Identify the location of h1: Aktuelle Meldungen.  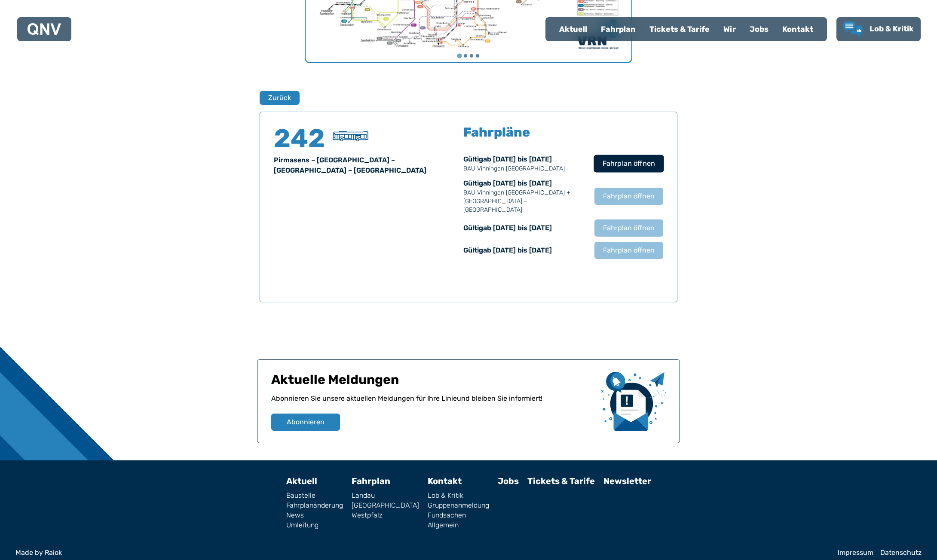
(433, 383).